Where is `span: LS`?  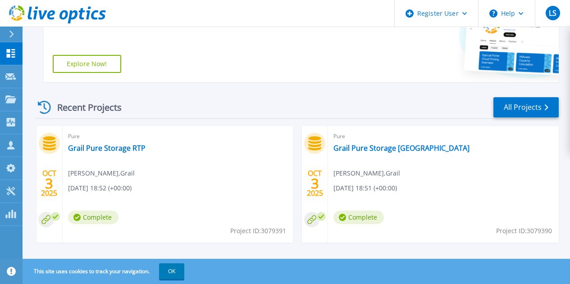 span: LS is located at coordinates (552, 13).